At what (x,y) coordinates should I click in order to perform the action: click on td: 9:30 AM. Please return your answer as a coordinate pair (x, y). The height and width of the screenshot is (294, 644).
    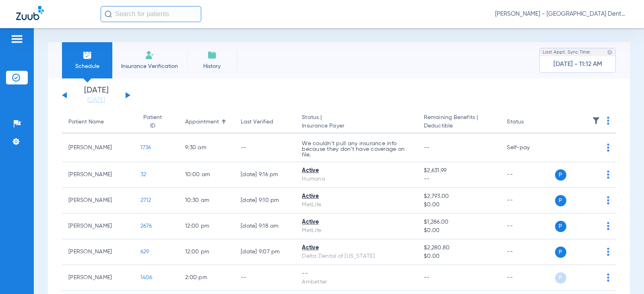
    Looking at the image, I should click on (207, 148).